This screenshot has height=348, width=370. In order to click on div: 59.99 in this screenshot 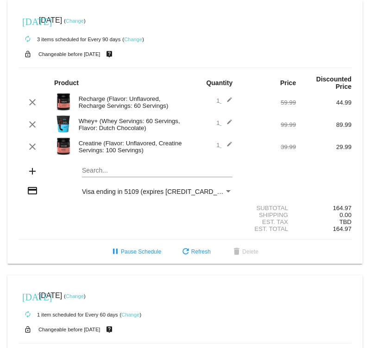, I will do `click(268, 102)`.